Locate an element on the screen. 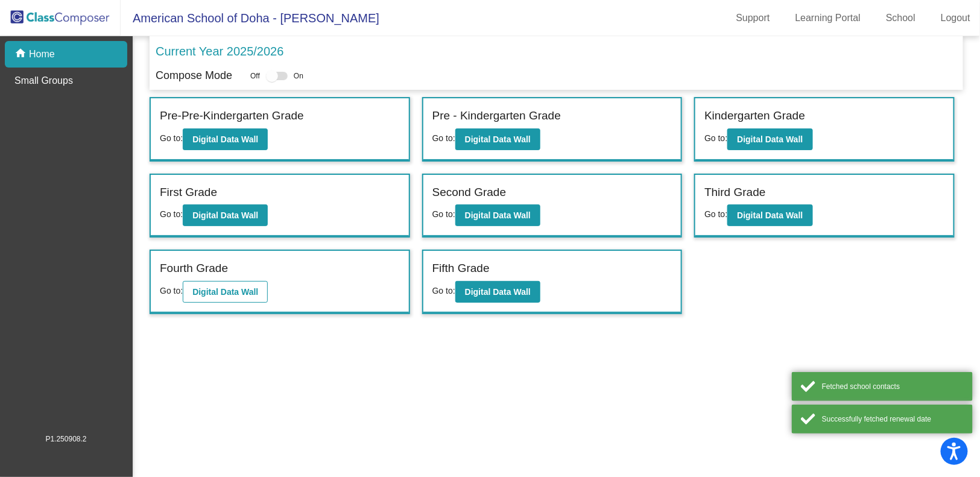 The width and height of the screenshot is (980, 477). a: Learning Portal is located at coordinates (828, 18).